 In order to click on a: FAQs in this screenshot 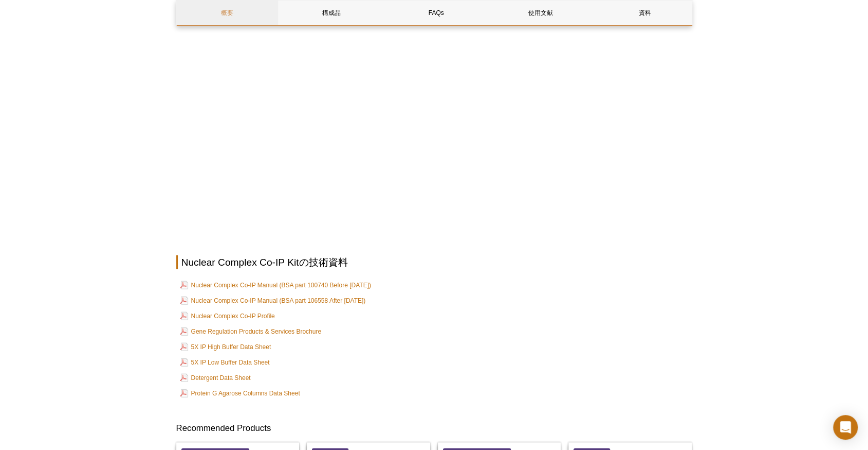, I will do `click(436, 13)`.